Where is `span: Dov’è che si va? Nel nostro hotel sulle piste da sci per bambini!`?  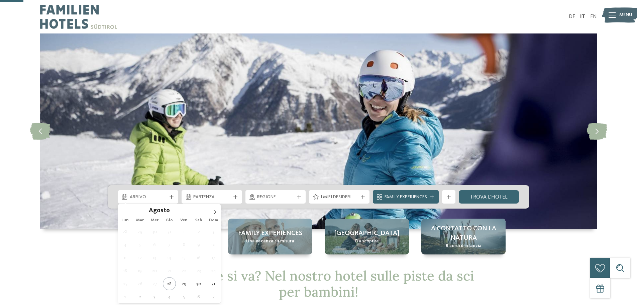
span: Dov’è che si va? Nel nostro hotel sulle piste da sci per bambini! is located at coordinates (319, 283).